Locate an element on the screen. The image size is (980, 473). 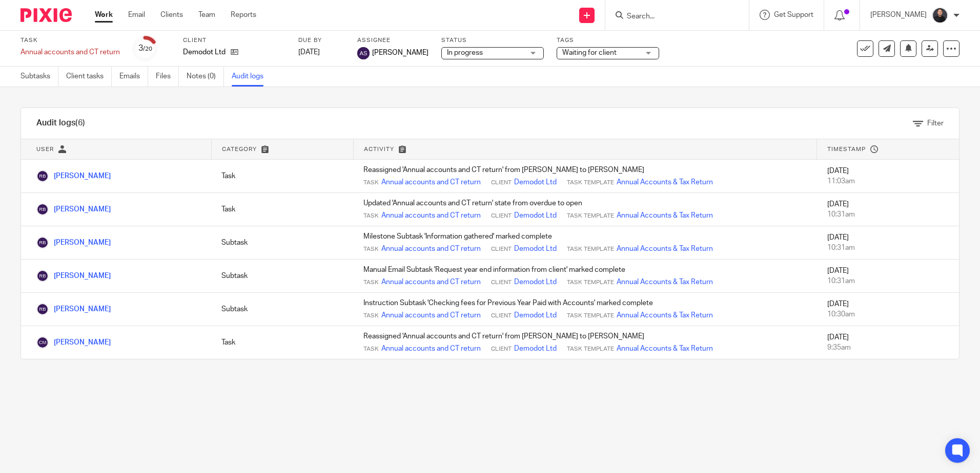
td: Manual Email Subtask 'Request year end information from client' marked complete is located at coordinates (585, 276).